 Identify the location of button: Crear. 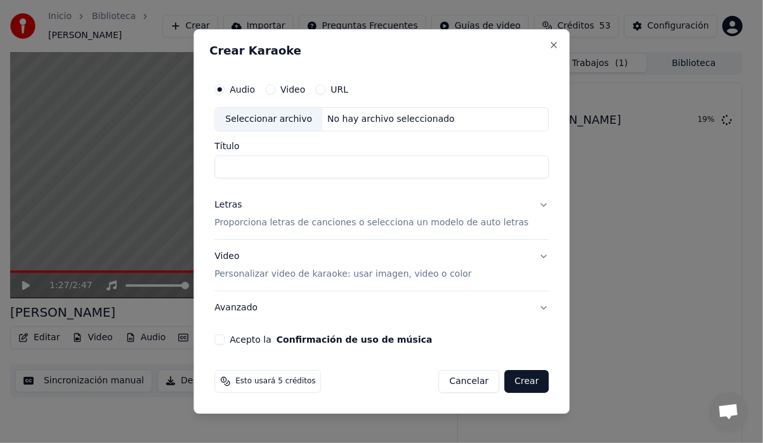
(527, 381).